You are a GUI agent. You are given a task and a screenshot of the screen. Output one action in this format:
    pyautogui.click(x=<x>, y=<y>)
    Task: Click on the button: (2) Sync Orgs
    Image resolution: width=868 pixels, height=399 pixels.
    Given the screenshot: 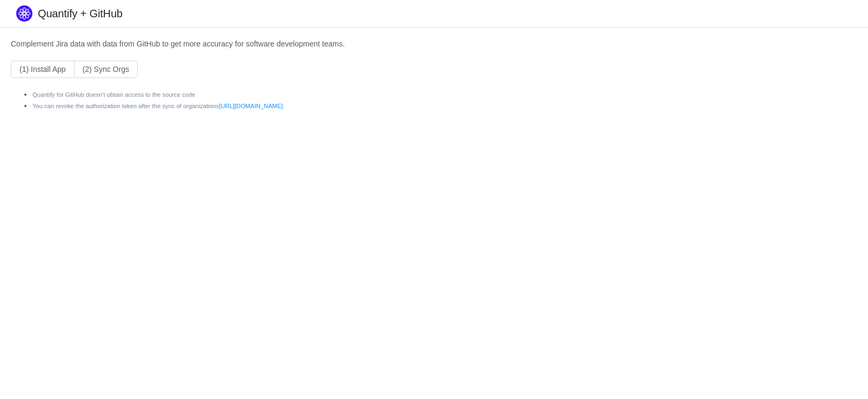 What is the action you would take?
    pyautogui.click(x=106, y=69)
    